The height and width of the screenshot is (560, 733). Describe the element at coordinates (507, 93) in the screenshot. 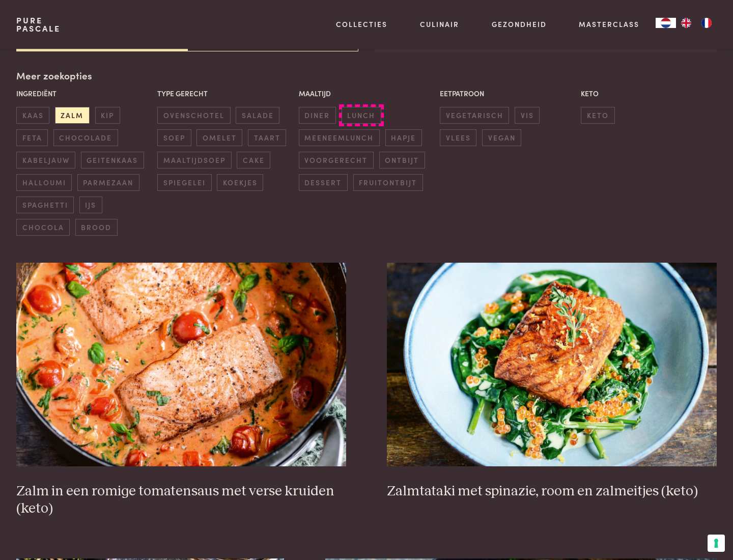

I see `p: Eetpatroon` at that location.